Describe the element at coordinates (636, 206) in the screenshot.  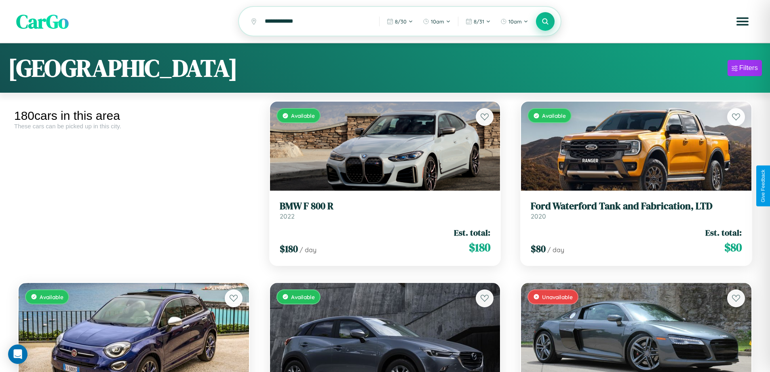
I see `h3: Ford Waterford Tank and Fabrication, LTD` at that location.